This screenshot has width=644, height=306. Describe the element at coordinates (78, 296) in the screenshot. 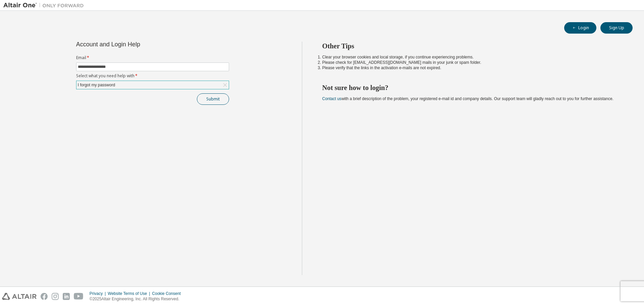

I see `img: youtube.svg` at that location.